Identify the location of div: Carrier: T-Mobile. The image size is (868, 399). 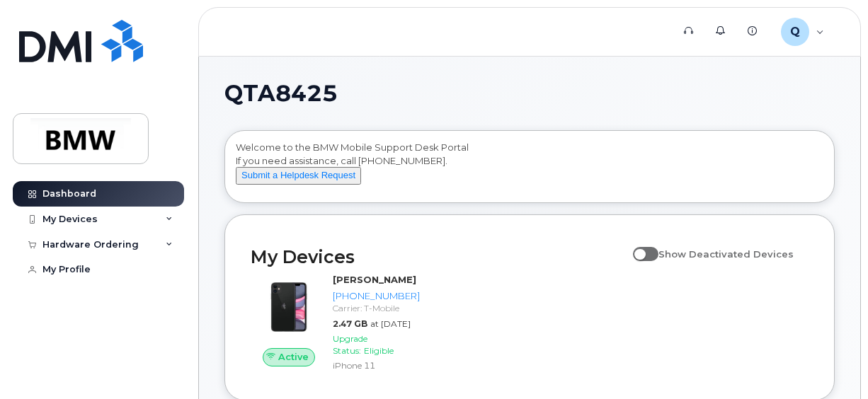
(375, 307).